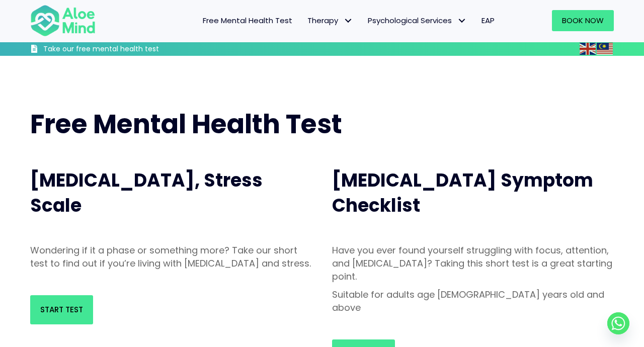 The height and width of the screenshot is (347, 644). What do you see at coordinates (605, 49) in the screenshot?
I see `img: ms` at bounding box center [605, 49].